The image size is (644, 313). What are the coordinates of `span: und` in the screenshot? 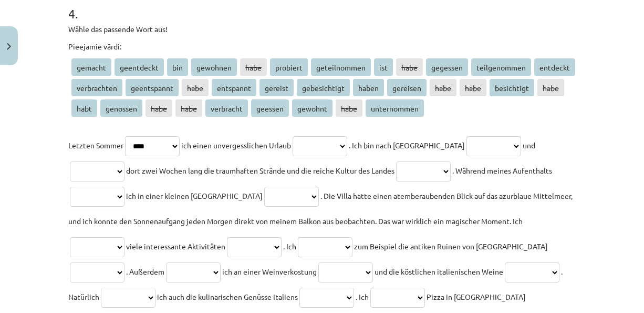 It's located at (530, 145).